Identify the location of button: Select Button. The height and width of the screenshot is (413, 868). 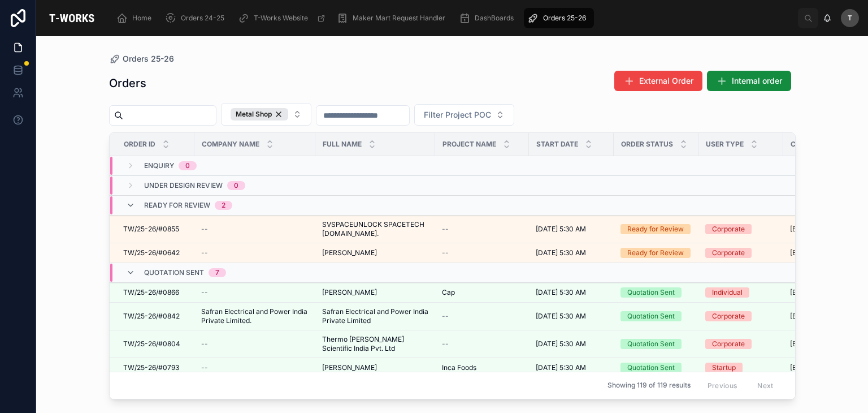
(464, 115).